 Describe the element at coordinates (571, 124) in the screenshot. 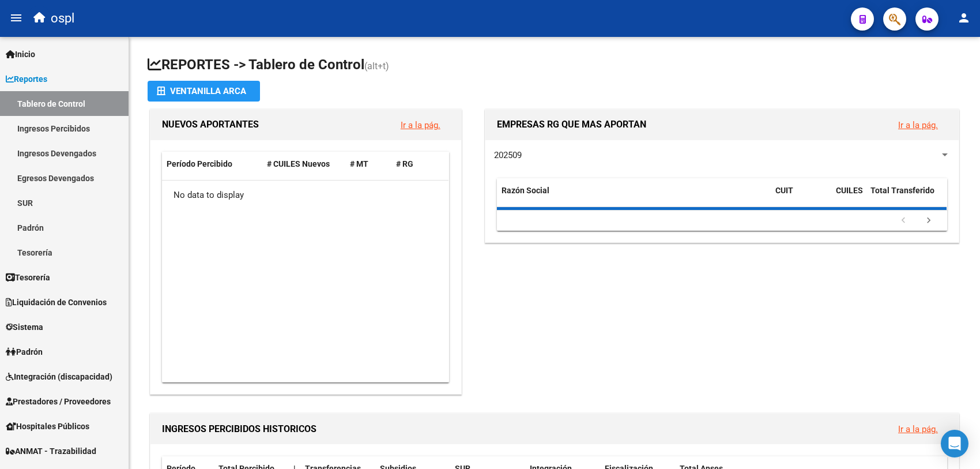

I see `span: EMPRESAS RG QUE MAS APORTAN` at that location.